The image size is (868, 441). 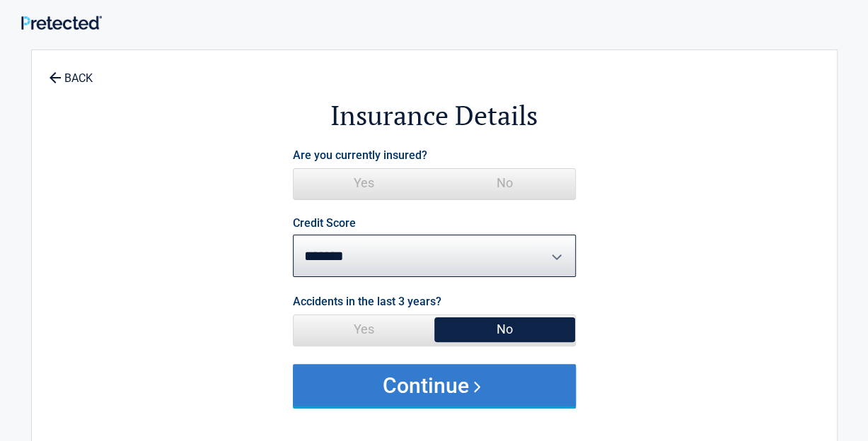 What do you see at coordinates (61, 23) in the screenshot?
I see `img: Main Logo` at bounding box center [61, 23].